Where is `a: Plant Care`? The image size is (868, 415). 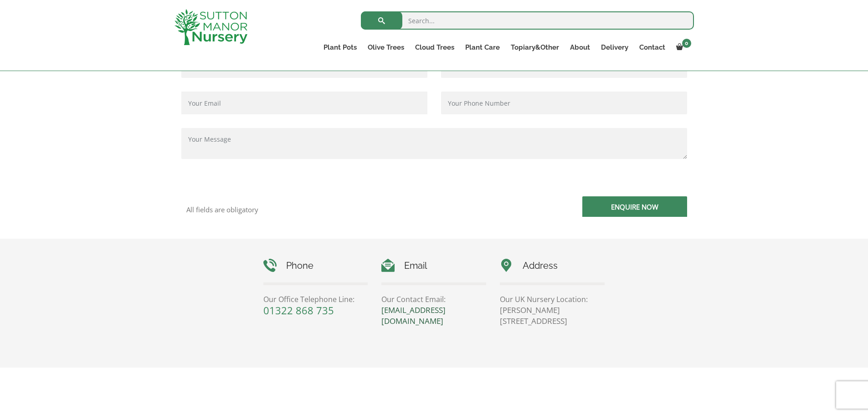 a: Plant Care is located at coordinates (483, 48).